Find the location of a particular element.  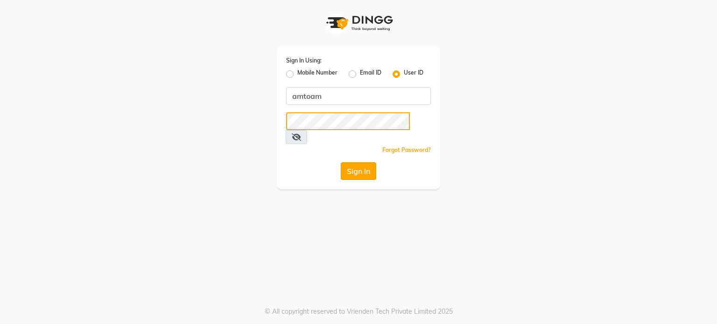

button: Sign In is located at coordinates (358, 171).